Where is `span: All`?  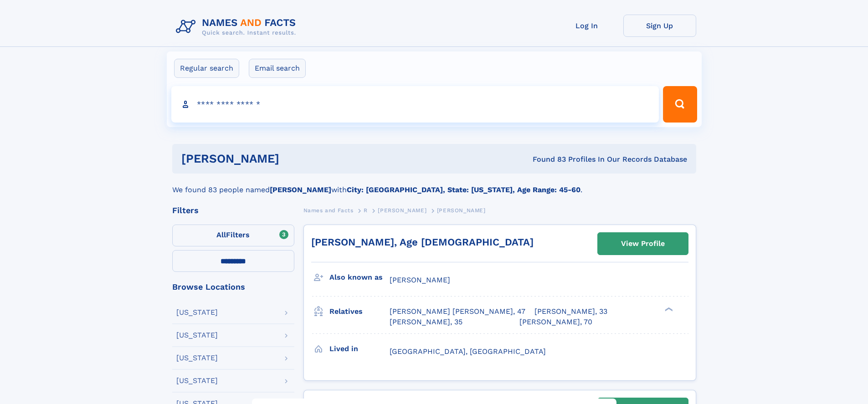
span: All is located at coordinates (221, 235).